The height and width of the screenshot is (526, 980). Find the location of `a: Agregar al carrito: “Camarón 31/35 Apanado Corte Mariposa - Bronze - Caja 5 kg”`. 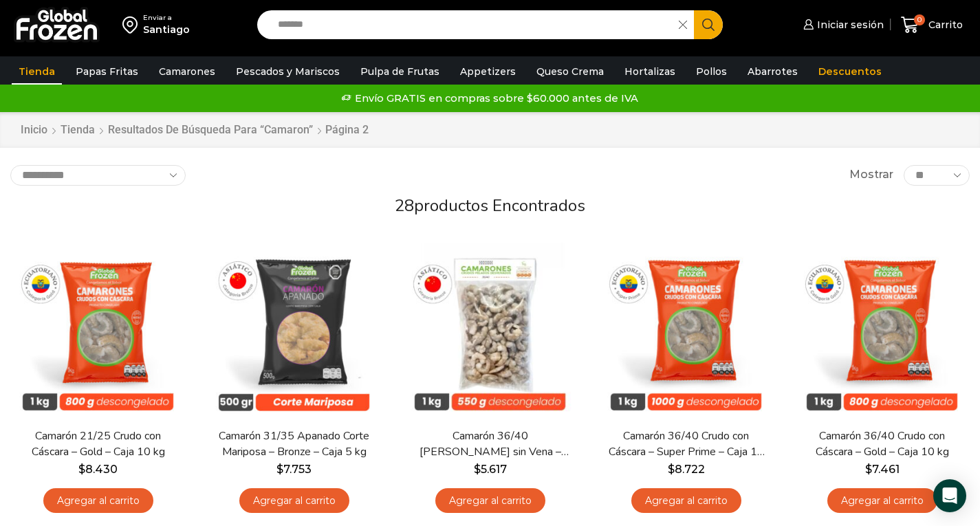

a: Agregar al carrito: “Camarón 31/35 Apanado Corte Mariposa - Bronze - Caja 5 kg” is located at coordinates (294, 501).